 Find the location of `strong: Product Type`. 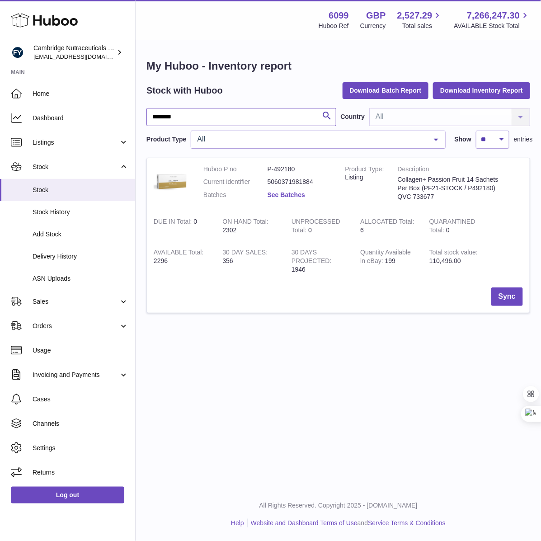

strong: Product Type is located at coordinates (365, 170).